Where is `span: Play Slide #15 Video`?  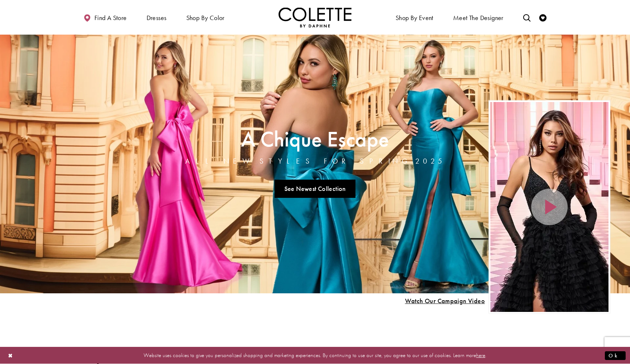
span: Play Slide #15 Video is located at coordinates (445, 301).